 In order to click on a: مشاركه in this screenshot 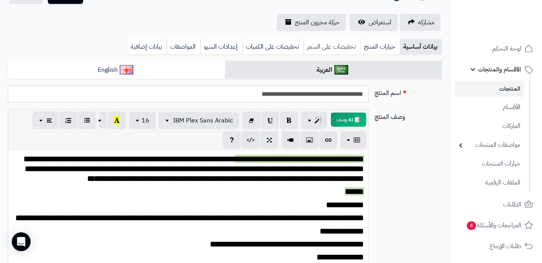, I will do `click(420, 22)`.